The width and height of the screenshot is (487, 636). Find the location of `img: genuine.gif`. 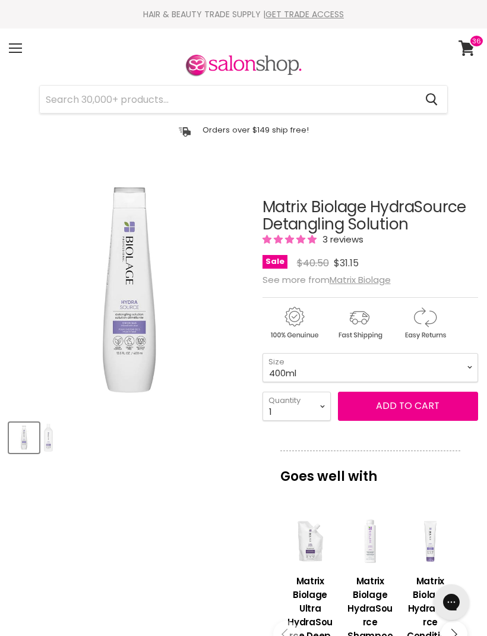

img: genuine.gif is located at coordinates (294, 323).